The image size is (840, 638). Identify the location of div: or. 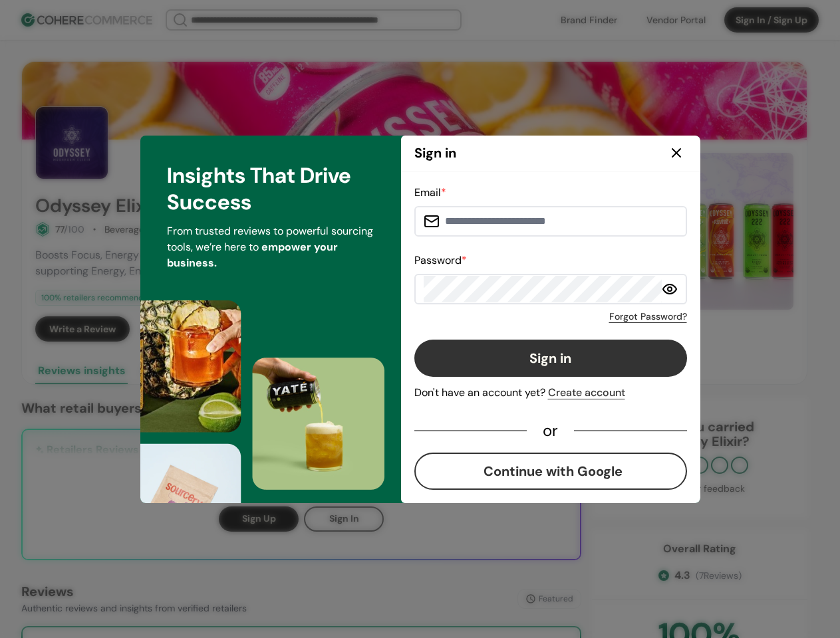
(550, 431).